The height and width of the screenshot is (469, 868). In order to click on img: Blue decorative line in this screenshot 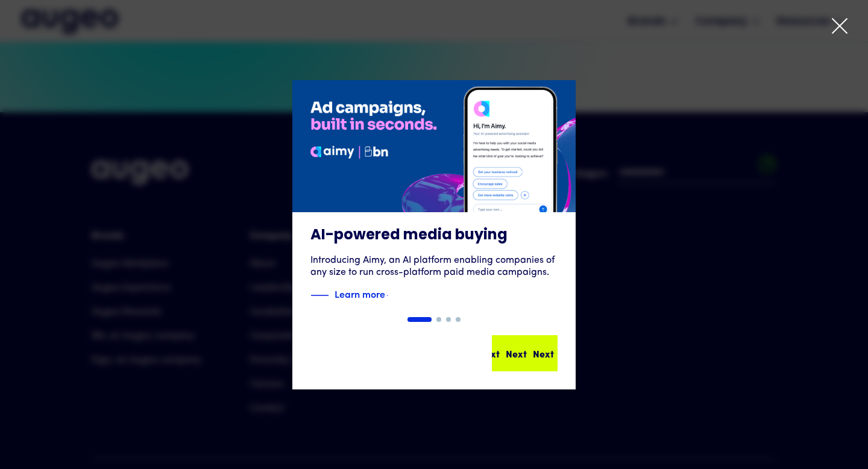, I will do `click(320, 296)`.